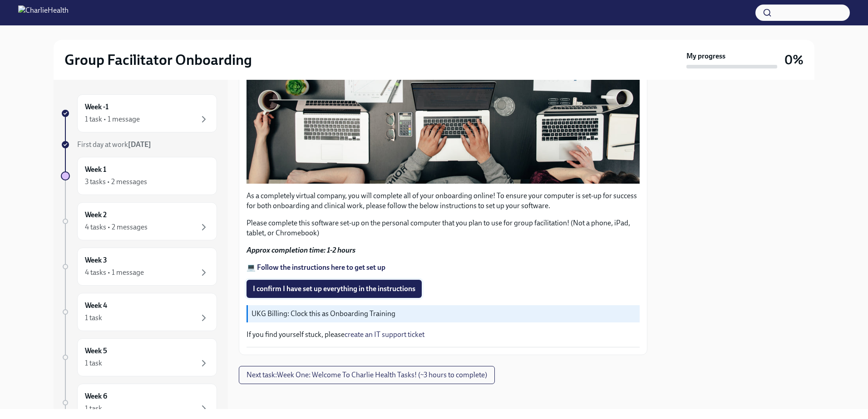  I want to click on img: CharlieHealth, so click(43, 12).